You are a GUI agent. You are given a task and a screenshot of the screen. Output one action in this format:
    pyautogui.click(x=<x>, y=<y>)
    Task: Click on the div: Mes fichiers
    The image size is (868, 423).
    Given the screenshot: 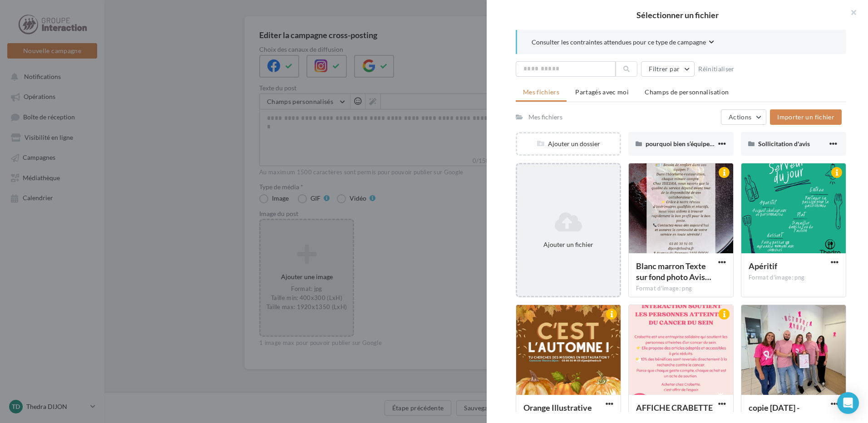 What is the action you would take?
    pyautogui.click(x=545, y=117)
    